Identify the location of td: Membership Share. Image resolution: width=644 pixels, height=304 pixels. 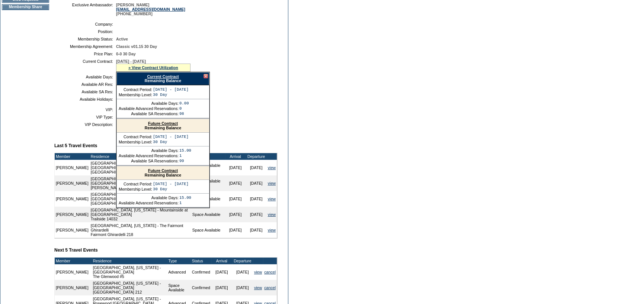
(25, 7).